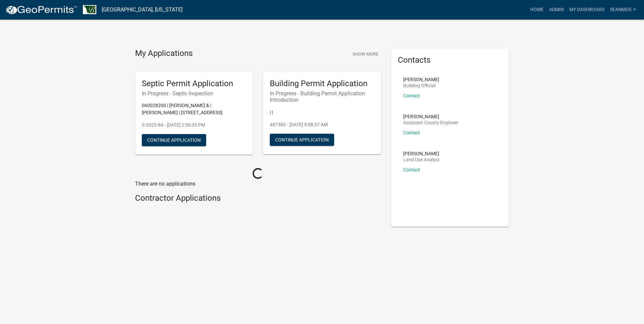 The width and height of the screenshot is (644, 324). What do you see at coordinates (365, 54) in the screenshot?
I see `button: Show More` at bounding box center [365, 54].